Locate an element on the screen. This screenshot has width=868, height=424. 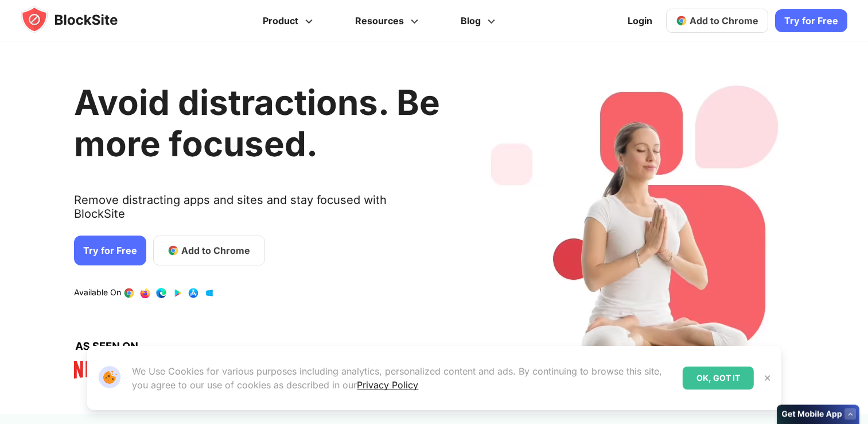
img: blocksite-icon.5d769676.svg is located at coordinates (80, 20).